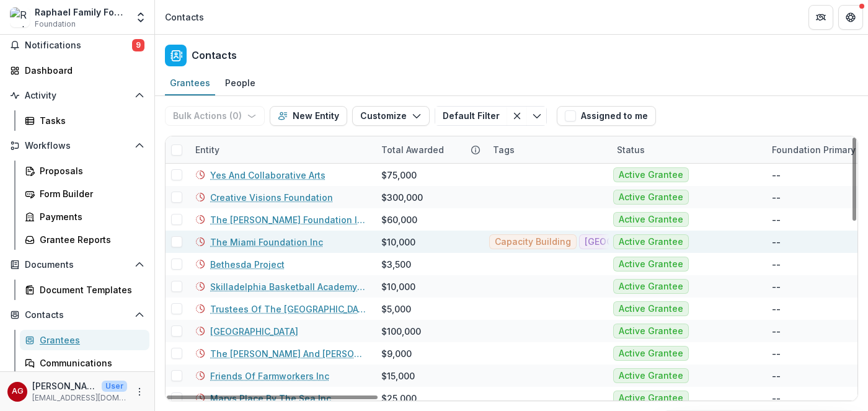  Describe the element at coordinates (396, 308) in the screenshot. I see `div: $5,000` at that location.